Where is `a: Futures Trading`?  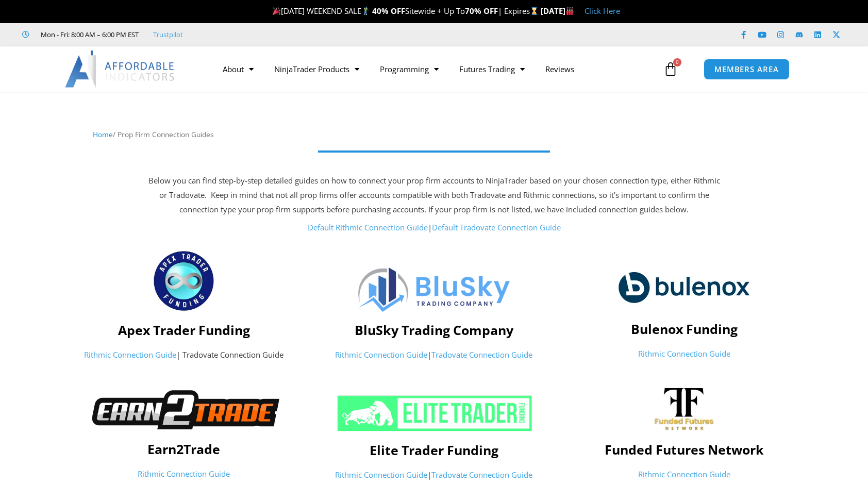
a: Futures Trading is located at coordinates (491, 69).